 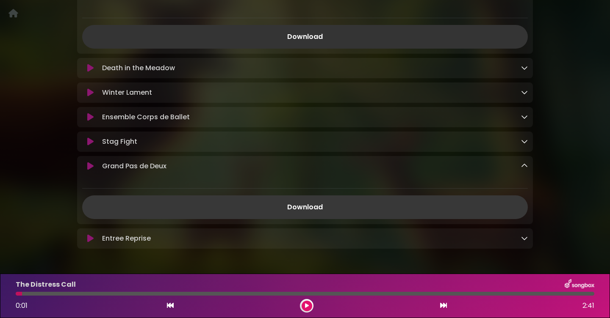 What do you see at coordinates (579, 285) in the screenshot?
I see `img: songbox-logo-white.png` at bounding box center [579, 285].